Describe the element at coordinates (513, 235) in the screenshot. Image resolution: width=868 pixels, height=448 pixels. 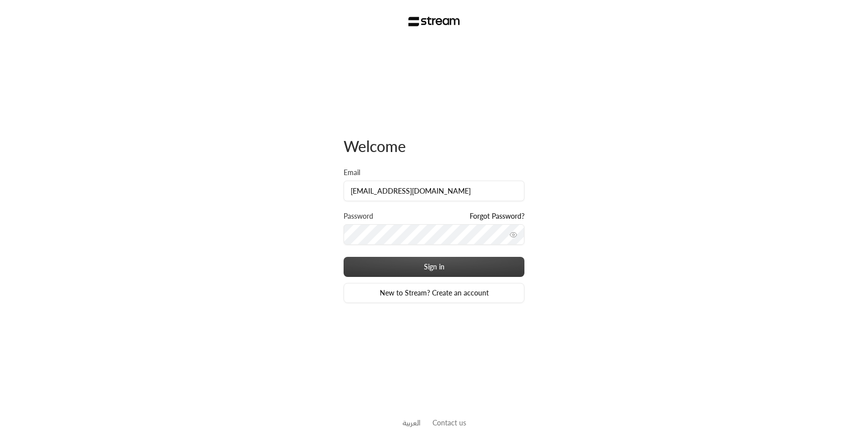
I see `button: toggle password visibility` at that location.